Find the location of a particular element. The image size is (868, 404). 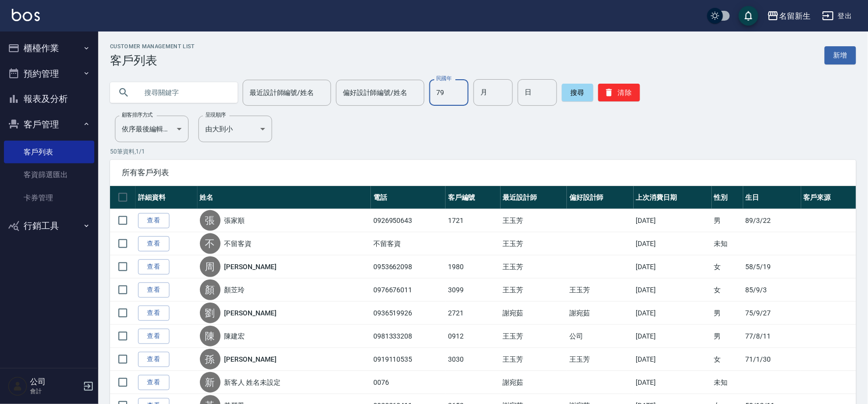

button: 報表及分析 is located at coordinates (49, 99).